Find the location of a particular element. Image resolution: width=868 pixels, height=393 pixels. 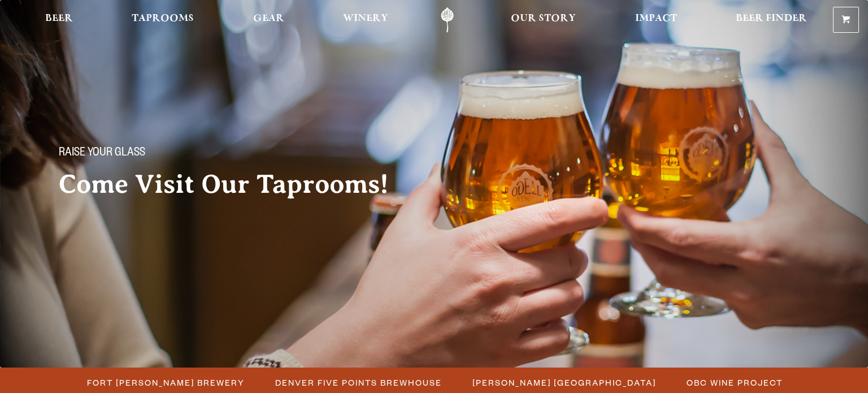

span: Impact is located at coordinates (657, 18).